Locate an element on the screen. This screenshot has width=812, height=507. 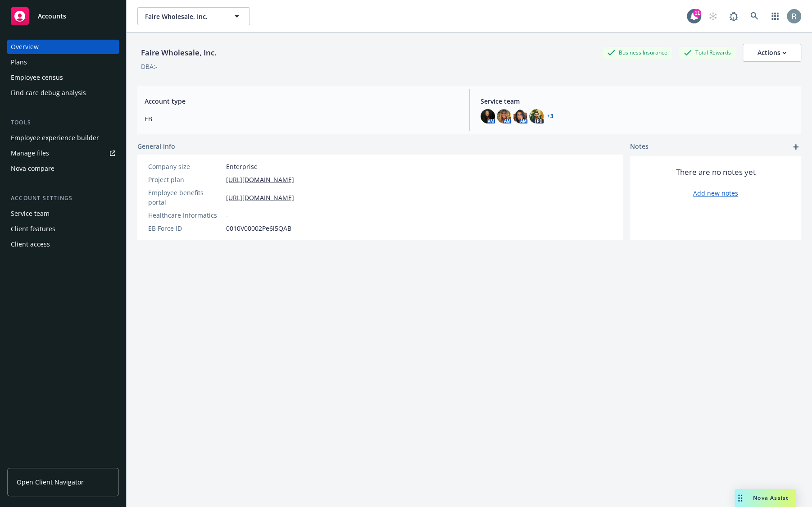
div: Total Rewards is located at coordinates (707, 52).